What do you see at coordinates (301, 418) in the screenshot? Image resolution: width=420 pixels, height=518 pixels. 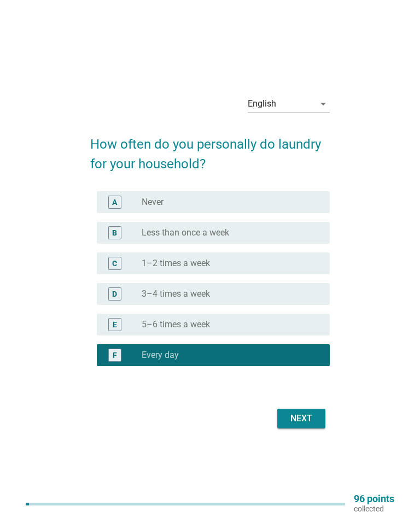 I see `div: Next` at bounding box center [301, 418].